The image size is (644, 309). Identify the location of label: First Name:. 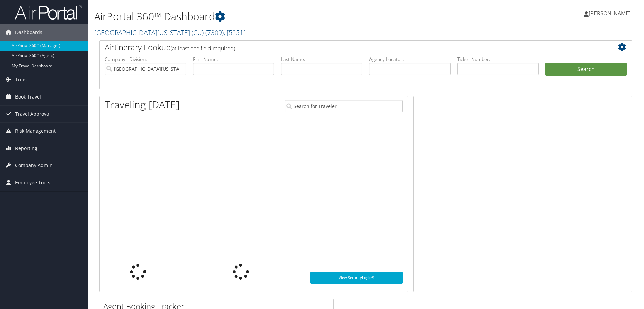
(233, 59).